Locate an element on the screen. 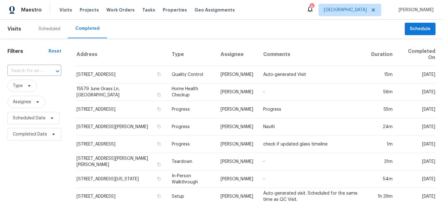 This screenshot has width=443, height=203. th: Duration is located at coordinates (382, 54).